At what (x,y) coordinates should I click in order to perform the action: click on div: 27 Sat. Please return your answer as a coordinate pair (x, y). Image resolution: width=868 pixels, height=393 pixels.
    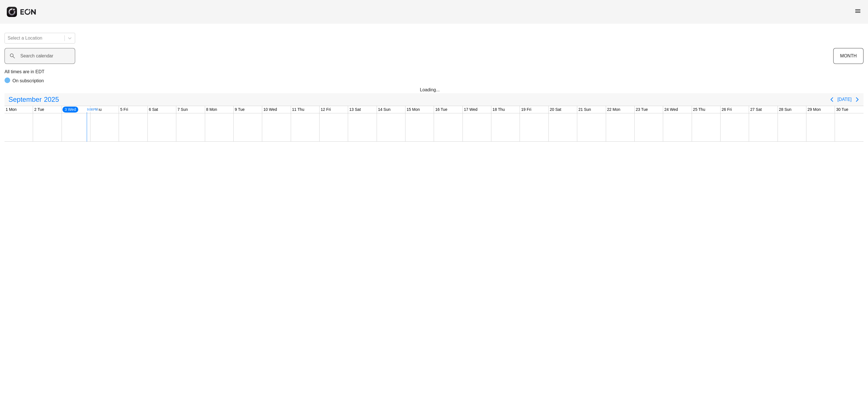
    Looking at the image, I should click on (756, 110).